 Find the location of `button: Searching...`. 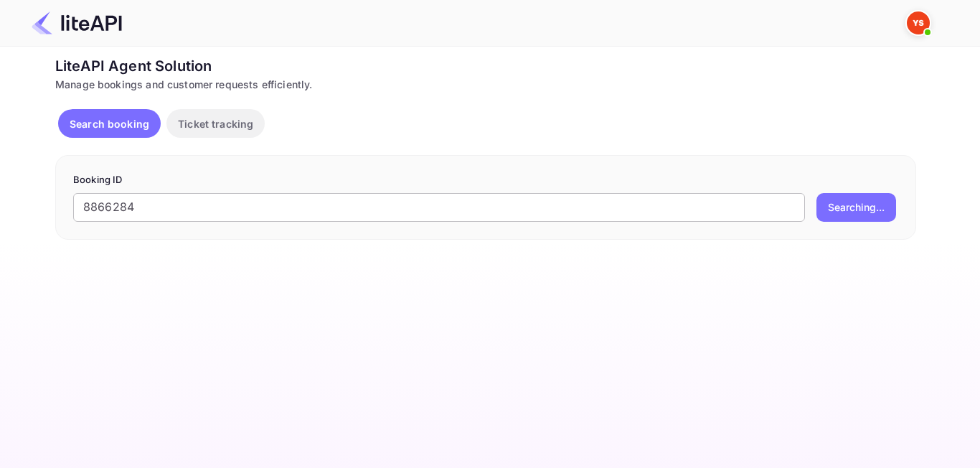

button: Searching... is located at coordinates (856, 207).